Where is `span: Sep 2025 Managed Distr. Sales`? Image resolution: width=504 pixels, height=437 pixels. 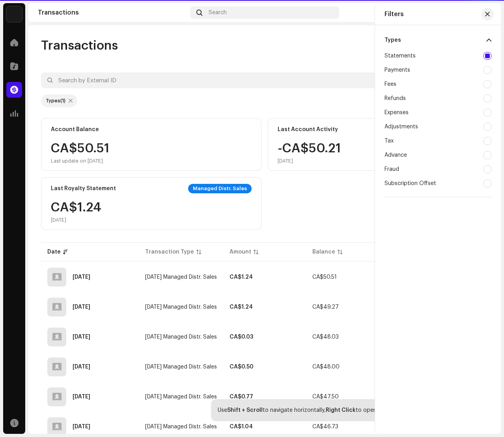 span: Sep 2025 Managed Distr. Sales is located at coordinates (181, 308).